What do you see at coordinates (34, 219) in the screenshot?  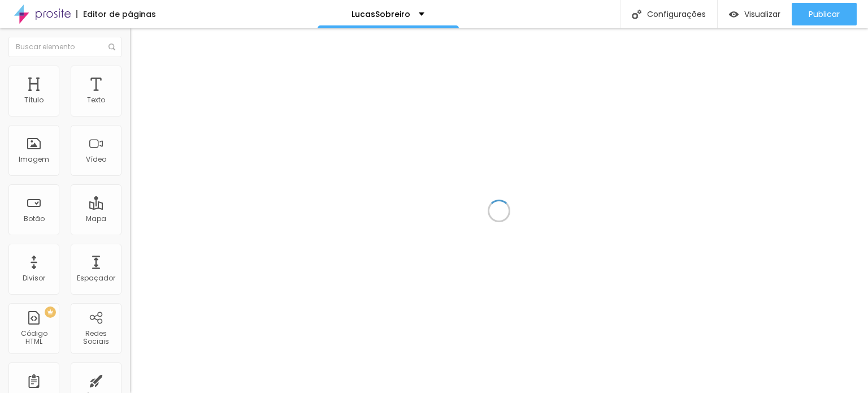 I see `div: Botão` at bounding box center [34, 219].